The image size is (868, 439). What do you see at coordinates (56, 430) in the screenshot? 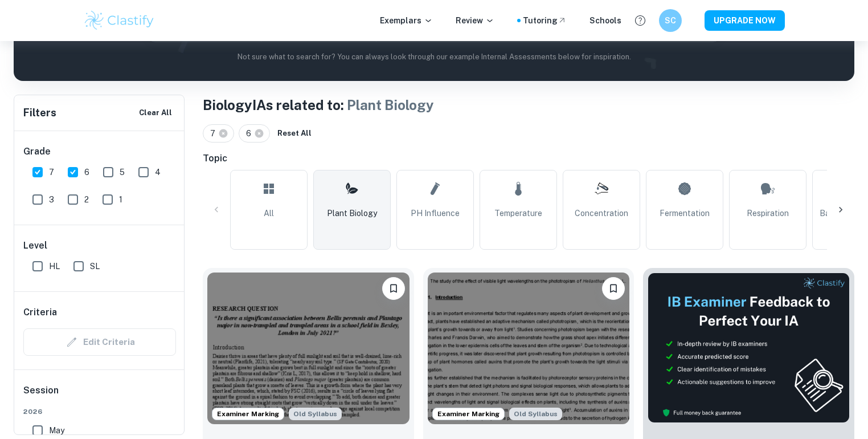
I see `span: May` at bounding box center [56, 430].